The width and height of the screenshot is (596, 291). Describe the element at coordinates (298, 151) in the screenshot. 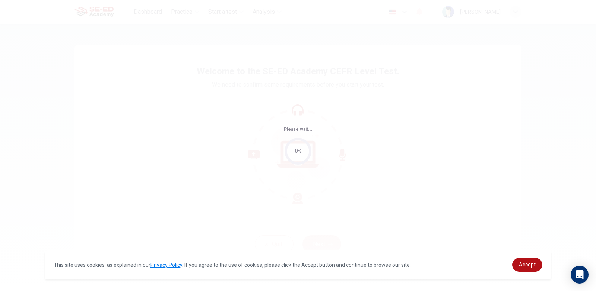

I see `div: 0%` at that location.